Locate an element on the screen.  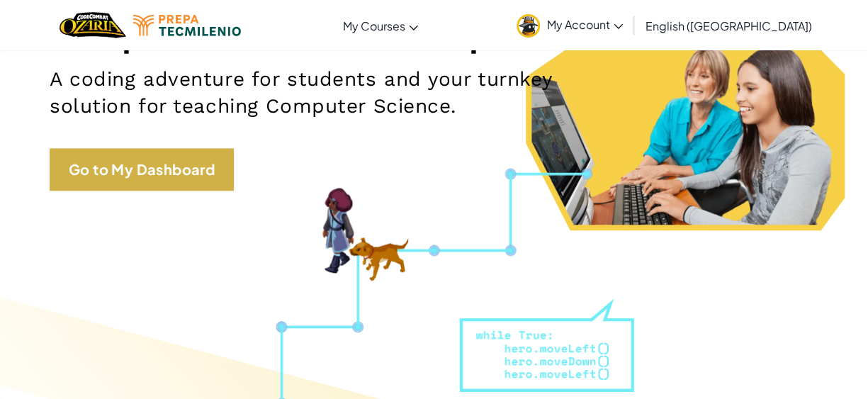
h2: A coding adventure for students and your turnkey solution for teaching Computer Science. is located at coordinates (307, 93).